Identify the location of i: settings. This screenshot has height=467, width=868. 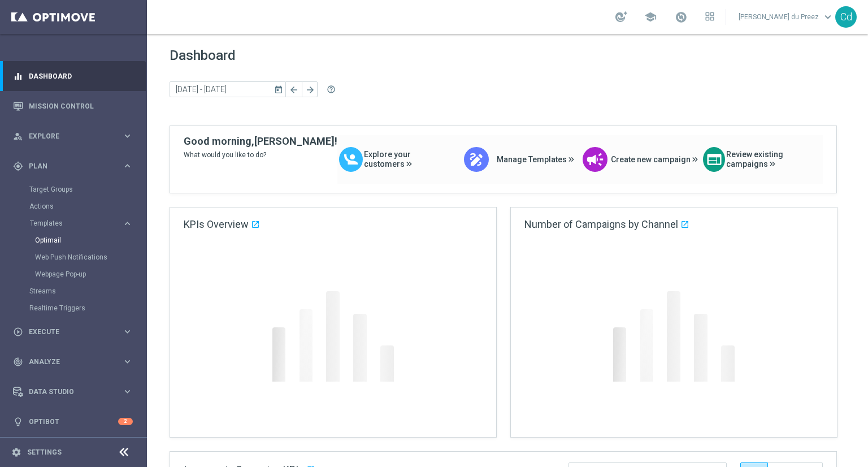
(16, 452).